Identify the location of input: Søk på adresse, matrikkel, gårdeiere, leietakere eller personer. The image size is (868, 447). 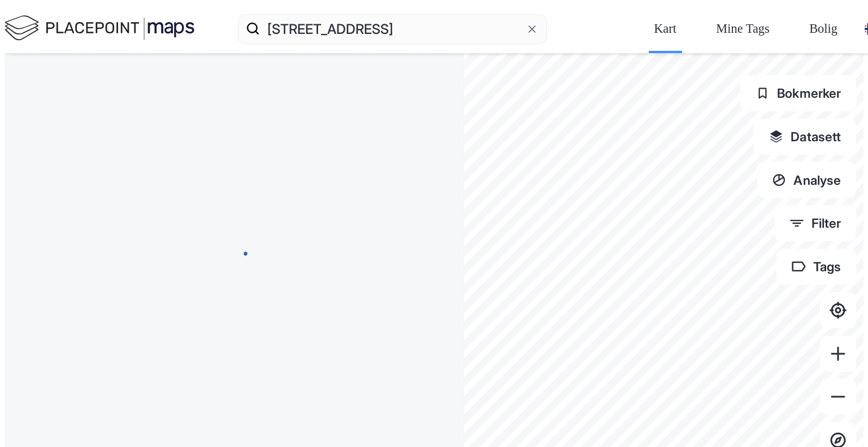
(392, 29).